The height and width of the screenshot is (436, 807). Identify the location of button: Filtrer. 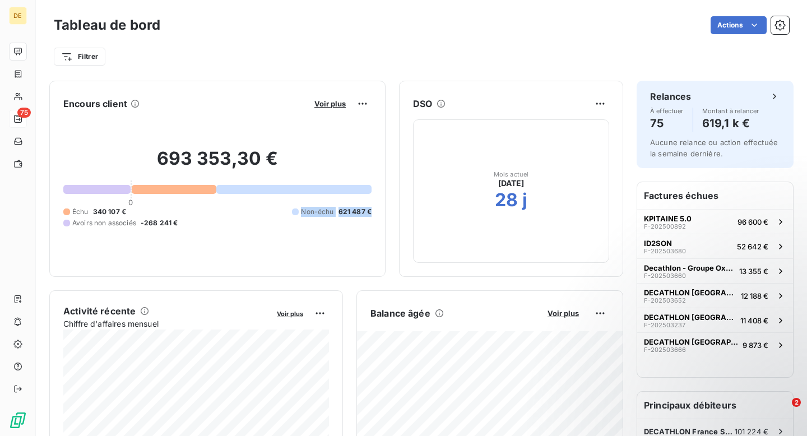
(80, 57).